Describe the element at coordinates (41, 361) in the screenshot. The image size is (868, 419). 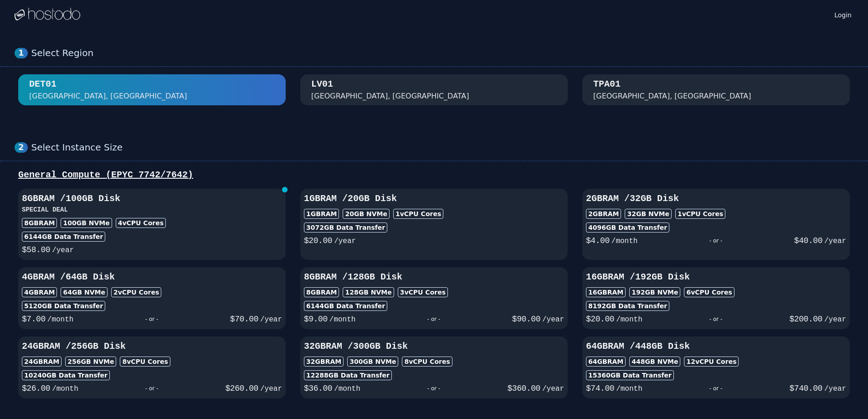
I see `div: 24GB RAM` at that location.